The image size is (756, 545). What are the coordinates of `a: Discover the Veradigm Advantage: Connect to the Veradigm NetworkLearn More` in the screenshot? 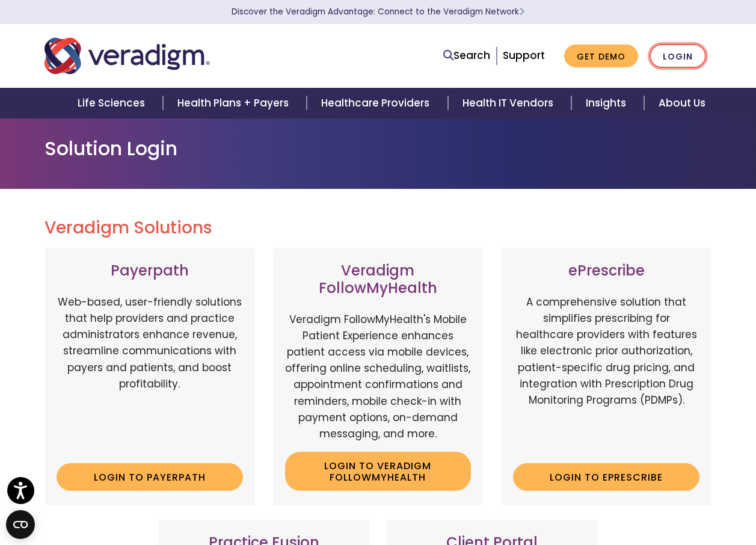 It's located at (378, 11).